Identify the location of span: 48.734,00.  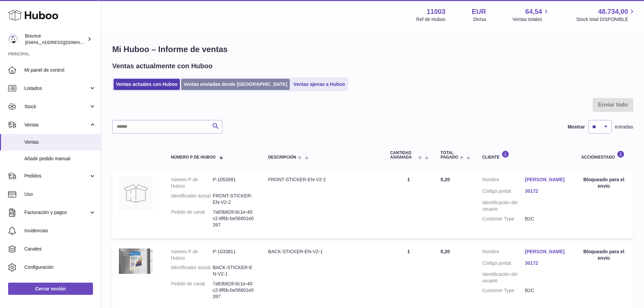
(613, 11).